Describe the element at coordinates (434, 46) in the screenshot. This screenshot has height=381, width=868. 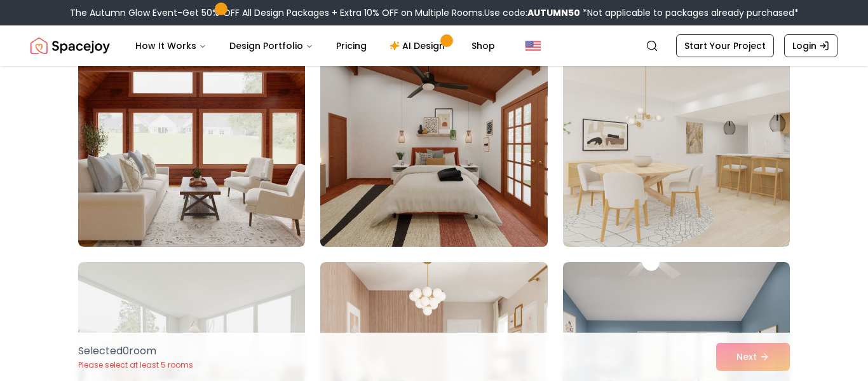
I see `nav: Global` at that location.